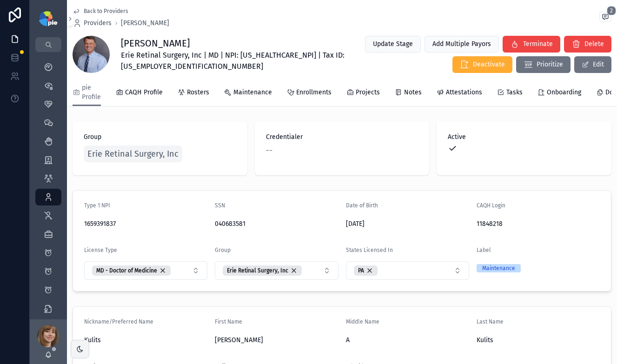 The height and width of the screenshot is (364, 617). I want to click on span: MD - Doctor of Medicine, so click(127, 271).